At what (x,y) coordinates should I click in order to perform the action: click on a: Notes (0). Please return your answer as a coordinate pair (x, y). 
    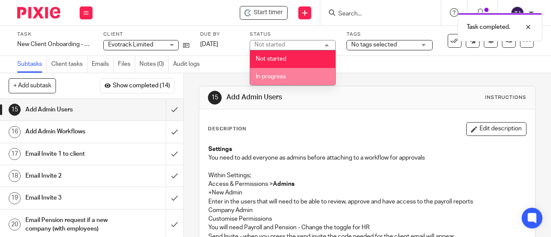
    Looking at the image, I should click on (154, 64).